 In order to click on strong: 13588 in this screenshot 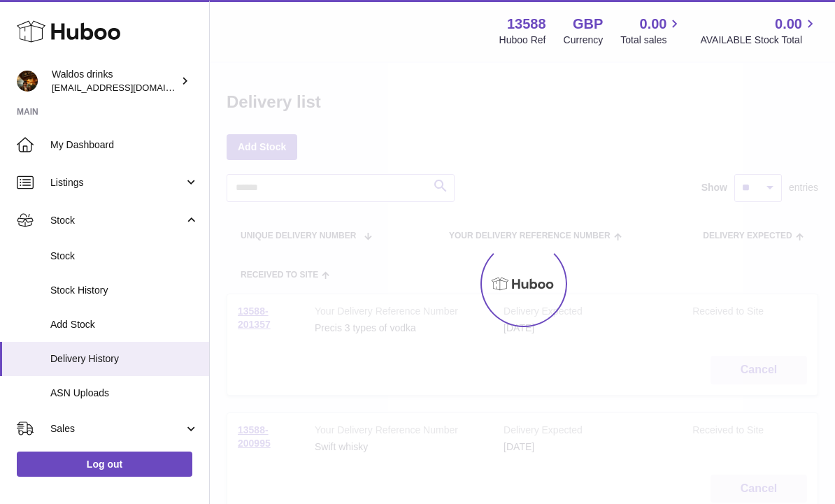, I will do `click(527, 24)`.